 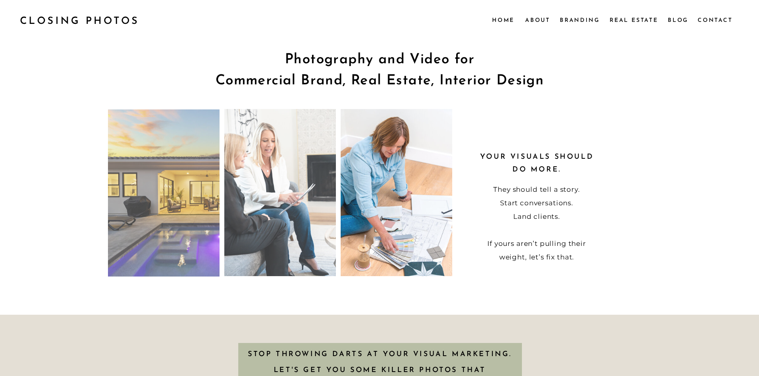 What do you see at coordinates (537, 163) in the screenshot?
I see `h2: Your visuals should do more.` at bounding box center [537, 163].